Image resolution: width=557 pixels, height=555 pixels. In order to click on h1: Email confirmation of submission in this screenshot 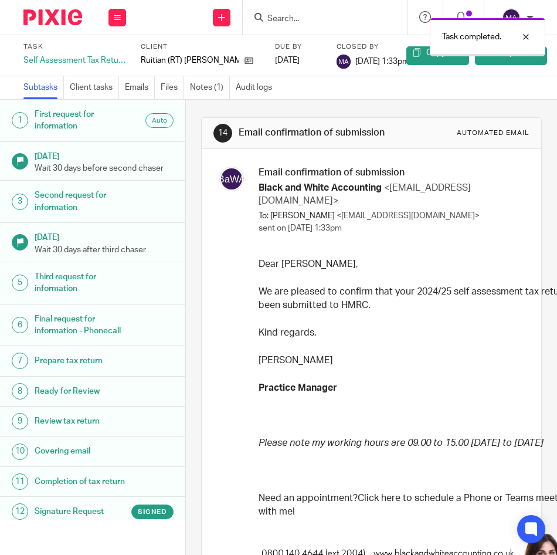, I will do `click(317, 133)`.